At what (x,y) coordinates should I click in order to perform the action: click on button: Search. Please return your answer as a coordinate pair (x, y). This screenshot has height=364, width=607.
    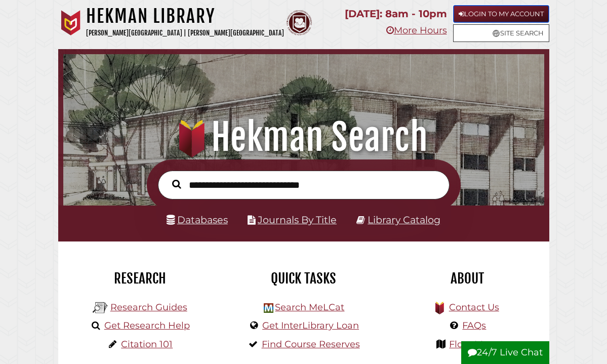
    Looking at the image, I should click on (177, 184).